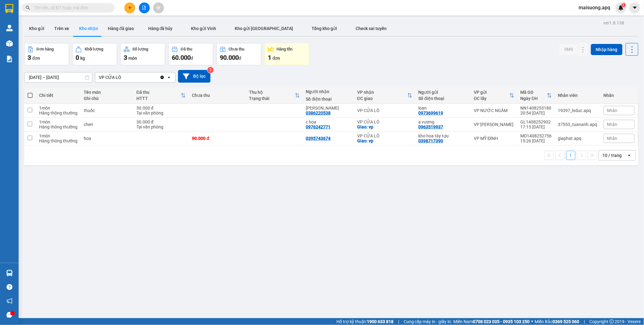 This screenshot has height=325, width=644. I want to click on input: Selected VP CỬA LÒ., so click(122, 77).